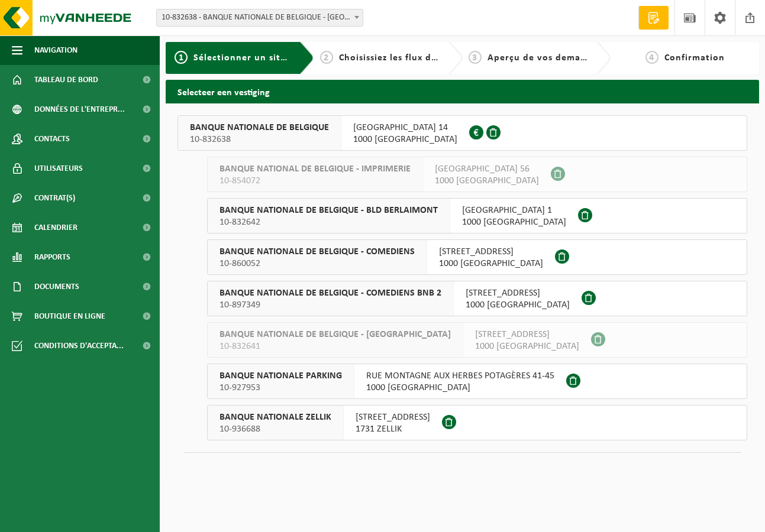 The width and height of the screenshot is (765, 532). I want to click on span: 3, so click(475, 57).